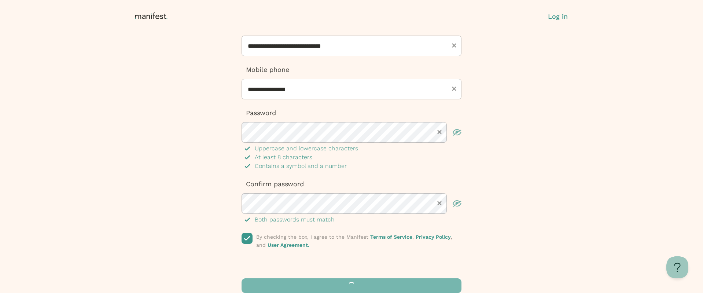 This screenshot has width=703, height=293. Describe the element at coordinates (352, 70) in the screenshot. I see `p: Mobile phone` at that location.